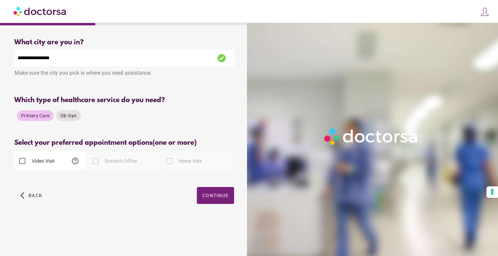 The height and width of the screenshot is (256, 498). I want to click on span: Ob-Gyn, so click(68, 116).